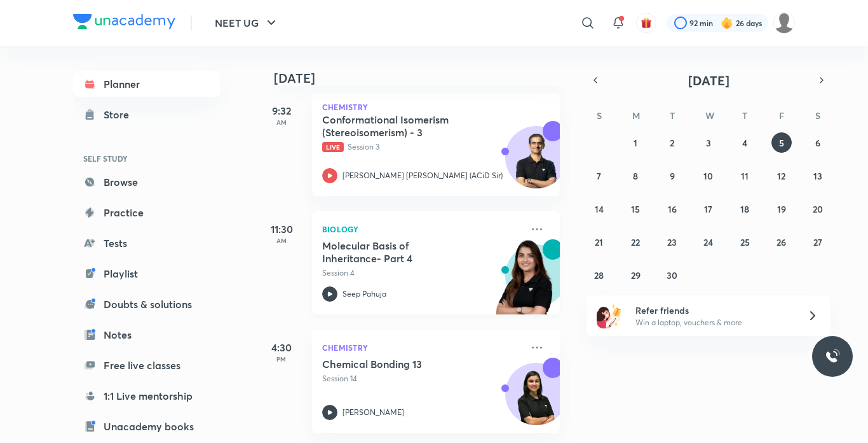 The width and height of the screenshot is (868, 443). What do you see at coordinates (745, 115) in the screenshot?
I see `abbr: Thursday` at bounding box center [745, 115].